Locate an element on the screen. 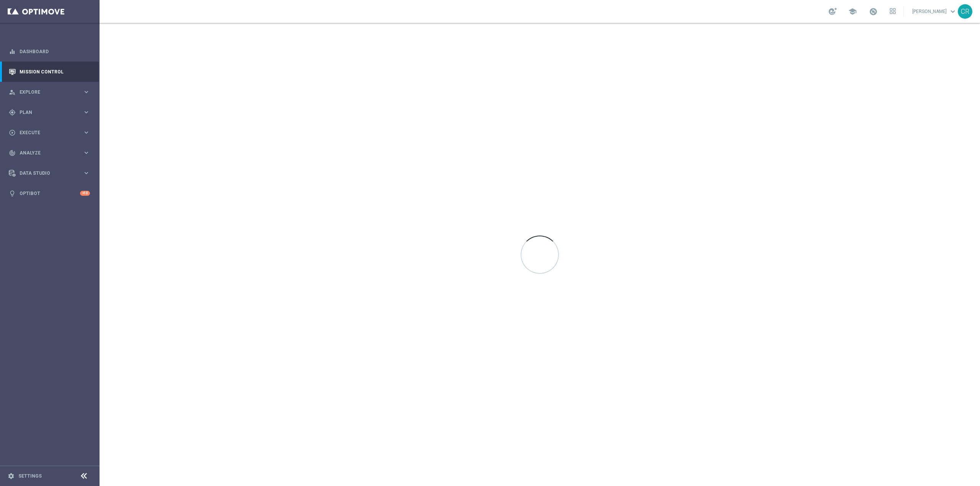  button: play_circle_outline Execute keyboard_arrow_right is located at coordinates (49, 132).